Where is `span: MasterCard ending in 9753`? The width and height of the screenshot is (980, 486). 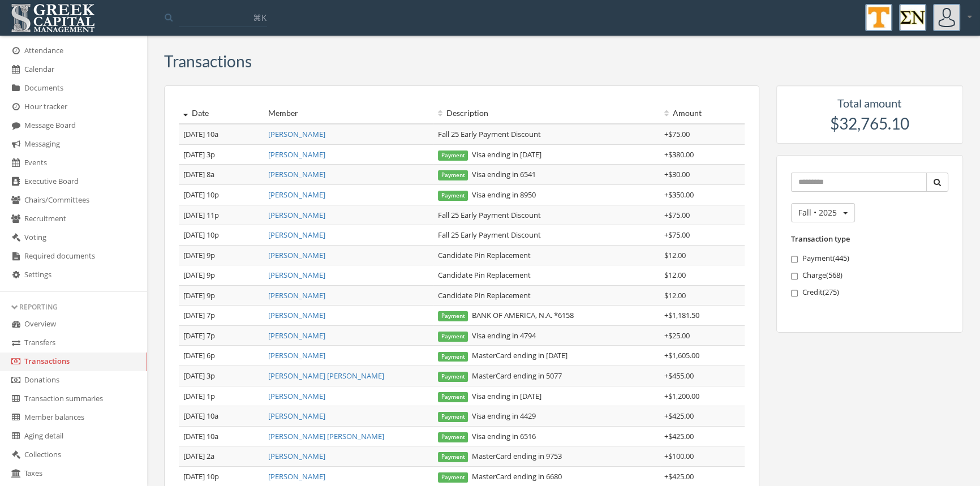 span: MasterCard ending in 9753 is located at coordinates (500, 456).